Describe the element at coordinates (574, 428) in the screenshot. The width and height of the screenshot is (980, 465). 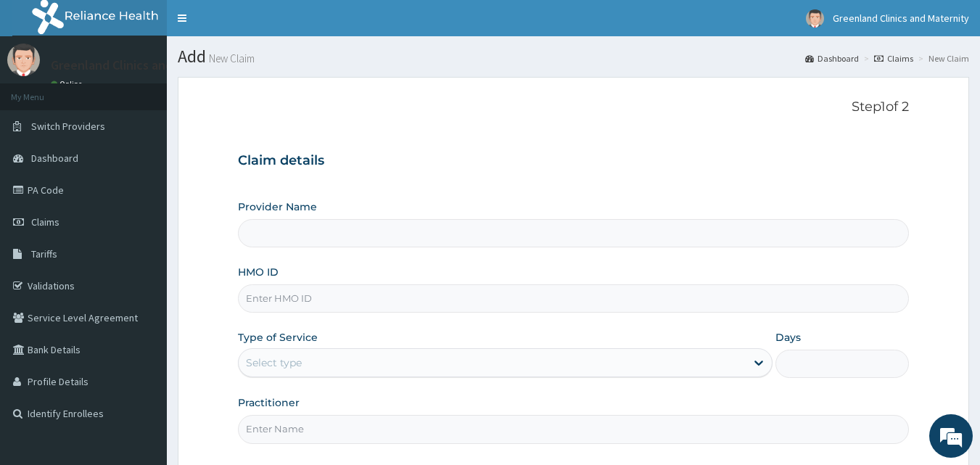
I see `input: Enter Name` at that location.